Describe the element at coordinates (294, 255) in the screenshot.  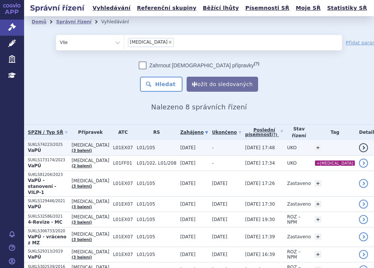
I see `span: ROZ – NPM` at that location.